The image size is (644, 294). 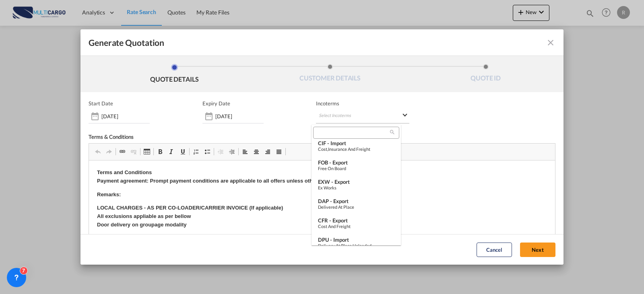 What do you see at coordinates (356, 240) in the screenshot?
I see `div: DPU - import` at bounding box center [356, 240].